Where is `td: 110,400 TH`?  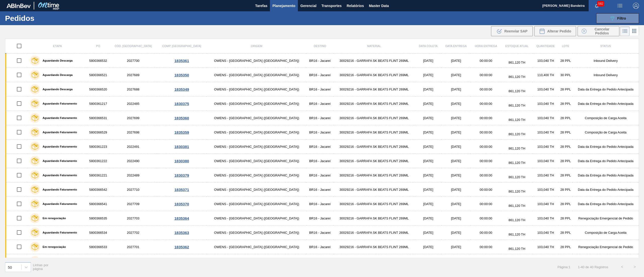
td: 110,400 TH is located at coordinates (546, 75).